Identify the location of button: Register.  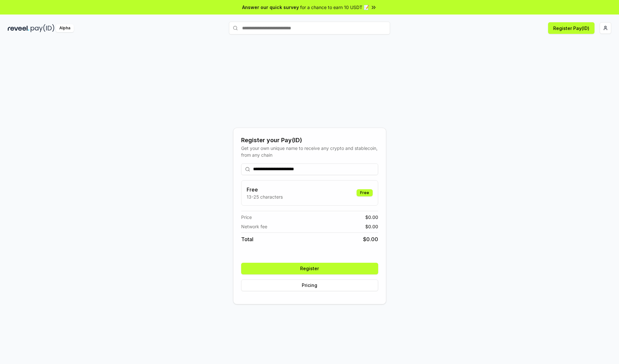
(310, 268).